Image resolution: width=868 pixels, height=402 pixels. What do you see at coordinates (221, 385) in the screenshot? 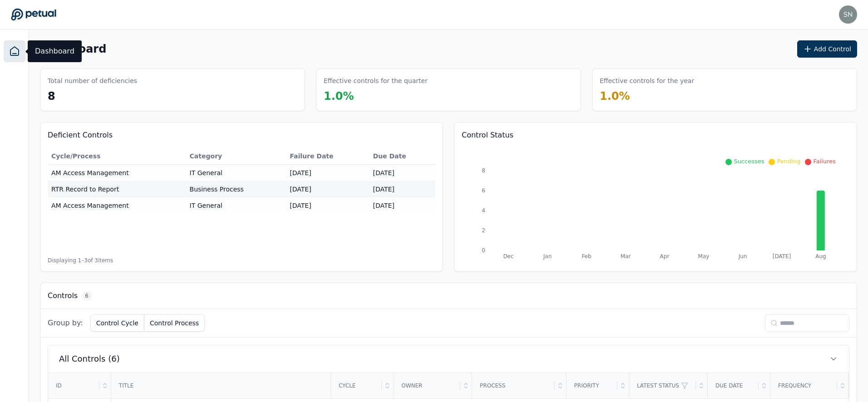
I see `div: Title` at bounding box center [221, 385].